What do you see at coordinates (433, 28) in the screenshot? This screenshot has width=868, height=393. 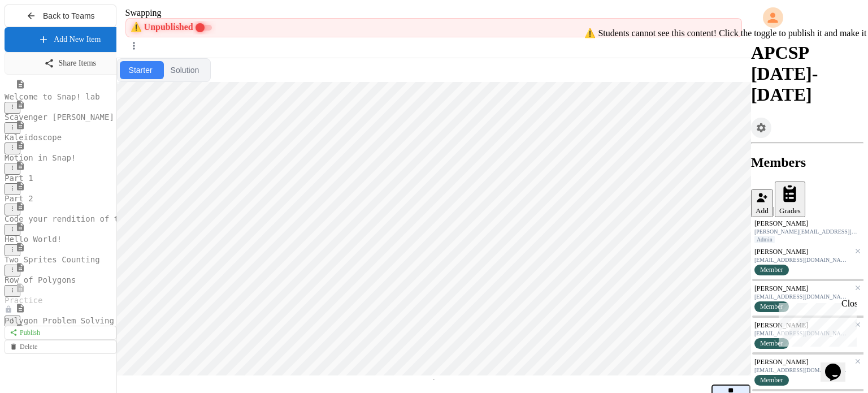 I see `div: ⚠️ Students cannot see this content! Click the toggle to publish it and make it visible to your c...` at bounding box center [433, 28].